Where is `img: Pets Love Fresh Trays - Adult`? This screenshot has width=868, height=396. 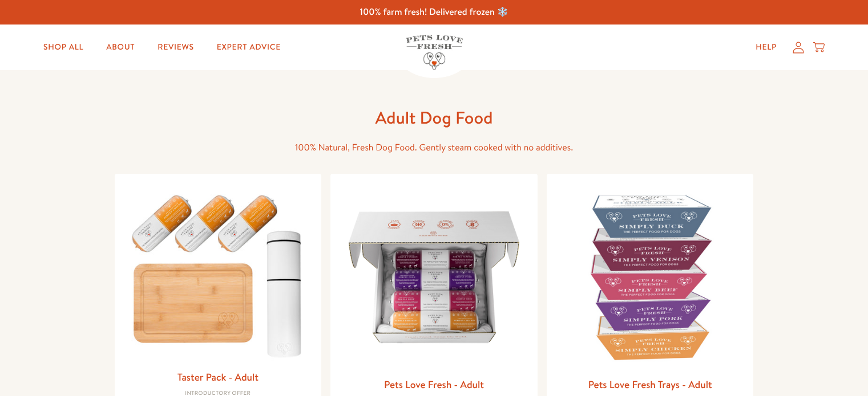 img: Pets Love Fresh Trays - Adult is located at coordinates (650, 277).